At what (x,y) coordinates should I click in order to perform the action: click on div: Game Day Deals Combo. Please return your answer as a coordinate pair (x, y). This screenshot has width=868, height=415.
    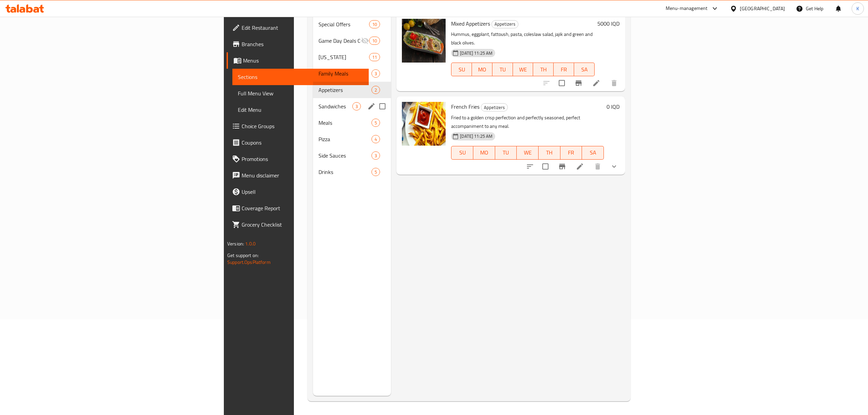
    Looking at the image, I should click on (340, 41).